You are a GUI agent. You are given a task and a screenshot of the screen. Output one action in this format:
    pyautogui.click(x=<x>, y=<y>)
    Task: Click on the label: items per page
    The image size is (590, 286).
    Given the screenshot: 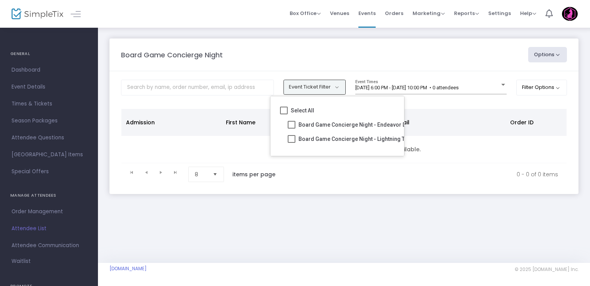 What is the action you would take?
    pyautogui.click(x=254, y=174)
    